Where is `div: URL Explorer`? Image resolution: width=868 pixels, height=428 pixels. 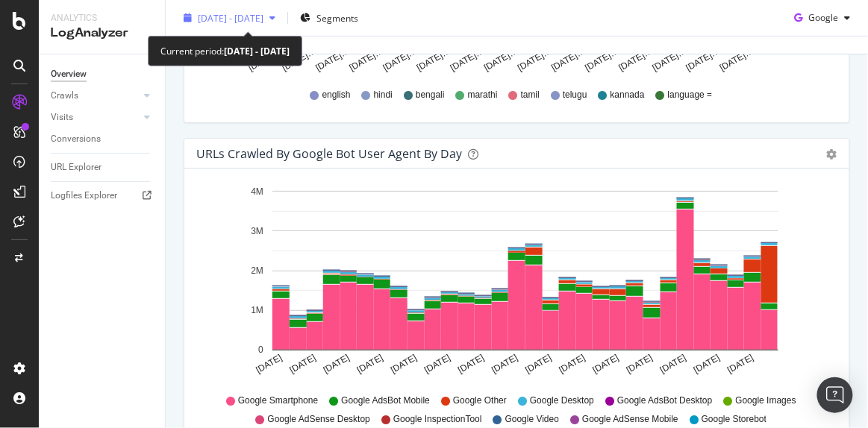
div: URL Explorer is located at coordinates (76, 167).